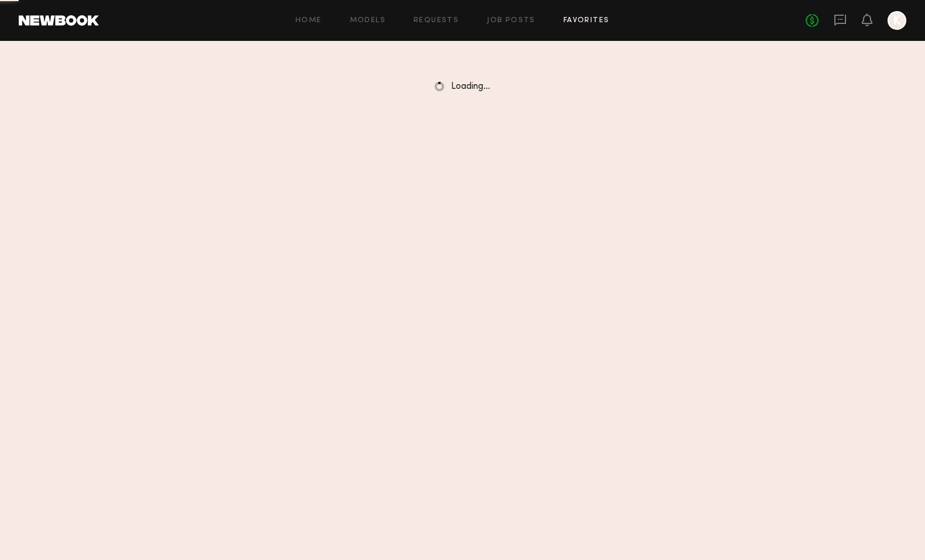 This screenshot has width=925, height=560. What do you see at coordinates (586, 20) in the screenshot?
I see `a: Favorites` at bounding box center [586, 20].